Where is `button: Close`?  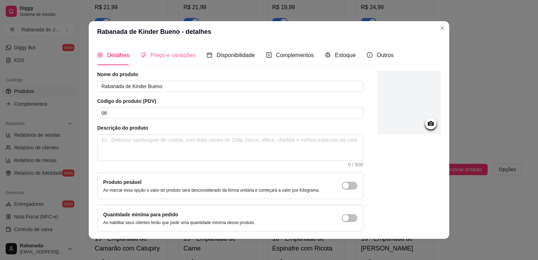 button: Close is located at coordinates (443, 28).